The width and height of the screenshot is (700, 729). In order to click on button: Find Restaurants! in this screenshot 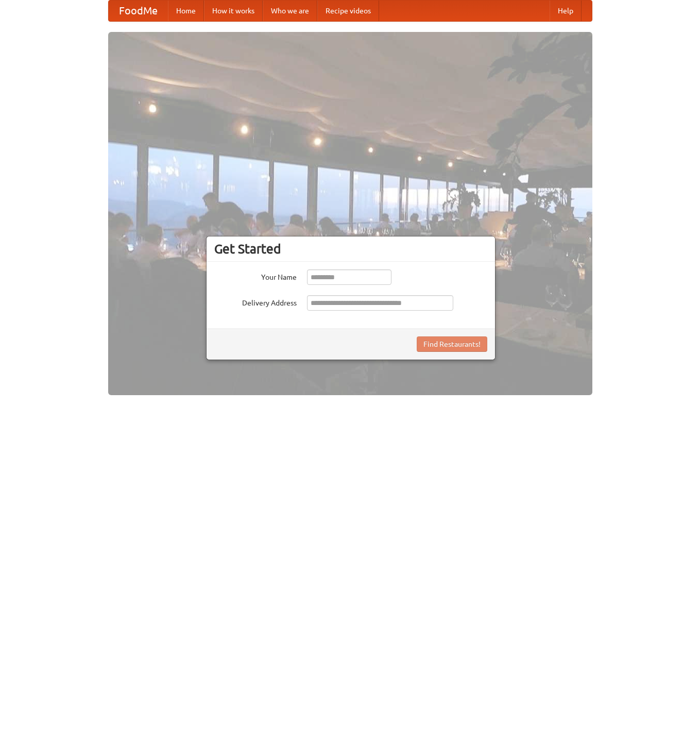, I will do `click(451, 344)`.